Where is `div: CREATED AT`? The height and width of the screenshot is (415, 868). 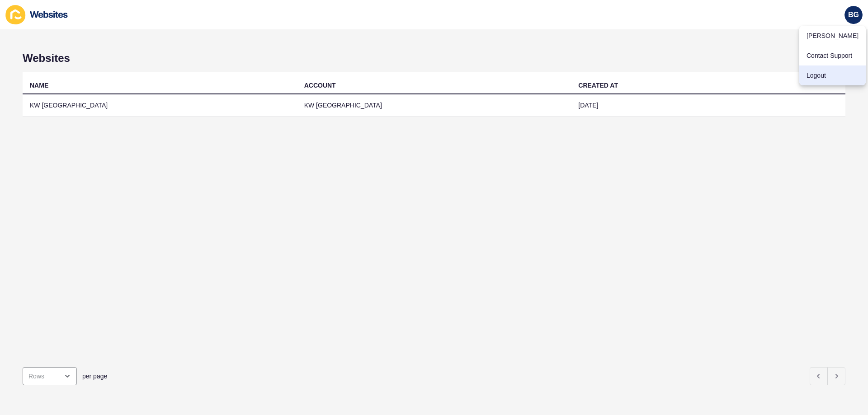 div: CREATED AT is located at coordinates (598, 85).